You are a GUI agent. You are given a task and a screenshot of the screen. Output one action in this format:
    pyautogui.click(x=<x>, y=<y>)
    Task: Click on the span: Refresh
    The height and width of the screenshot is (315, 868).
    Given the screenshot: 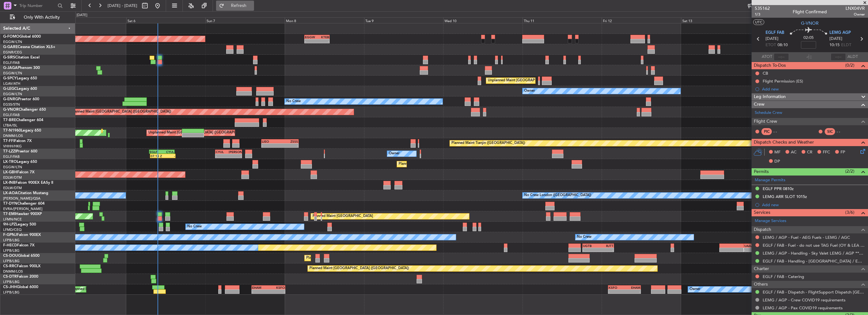 What is the action you would take?
    pyautogui.click(x=239, y=6)
    